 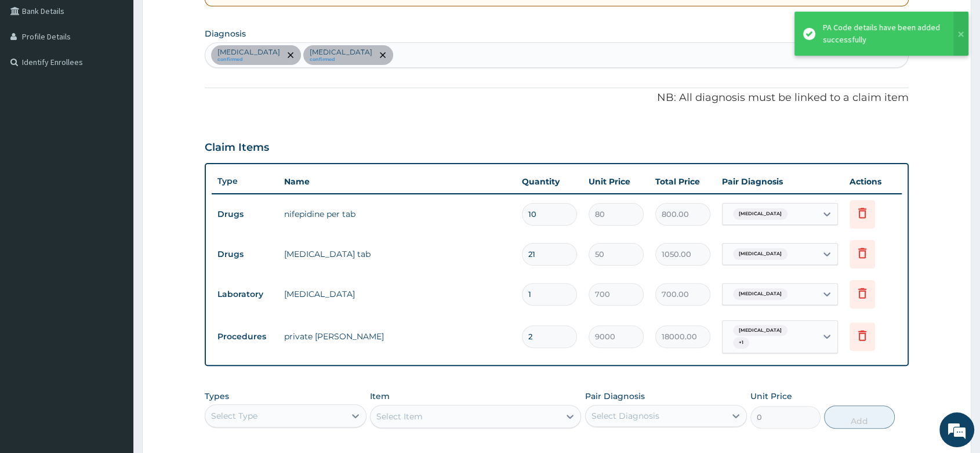 I want to click on span: We're online!, so click(x=113, y=205).